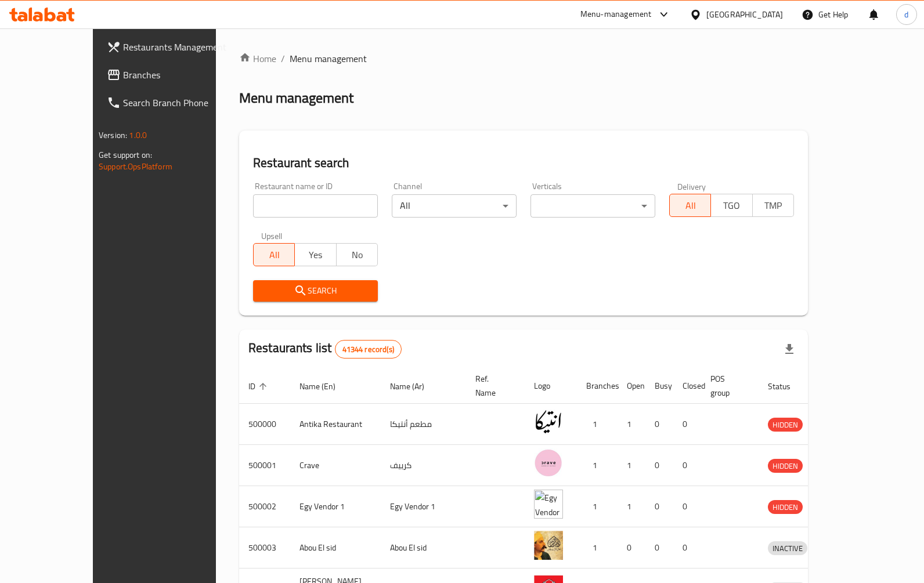 The width and height of the screenshot is (924, 583). What do you see at coordinates (172, 103) in the screenshot?
I see `a: Search Branch Phone` at bounding box center [172, 103].